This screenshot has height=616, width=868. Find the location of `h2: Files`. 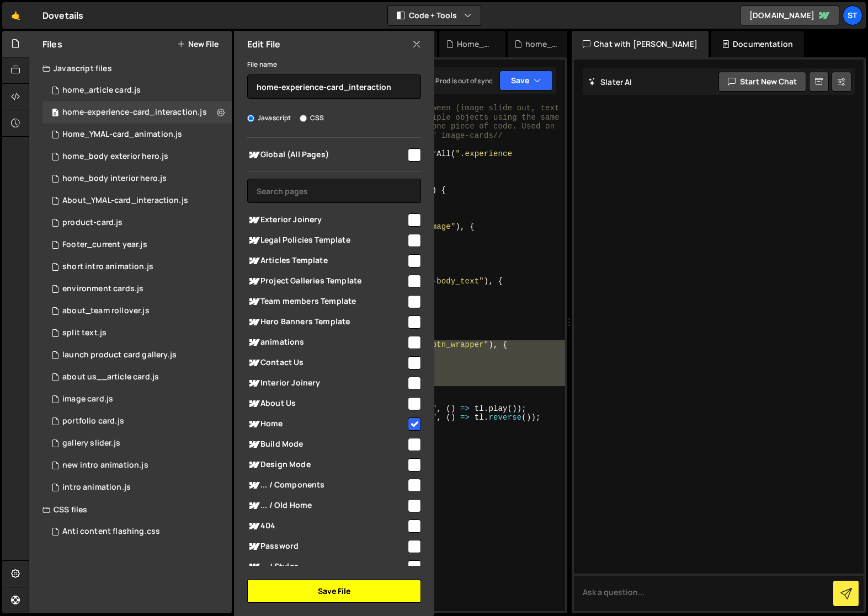

h2: Files is located at coordinates (53, 44).